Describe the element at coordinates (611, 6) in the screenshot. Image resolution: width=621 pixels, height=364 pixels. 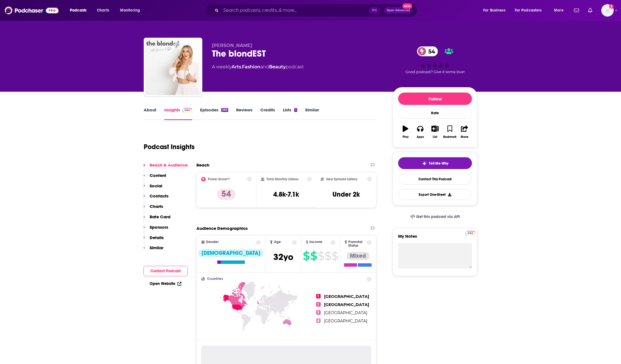
I see `svg: Add a profile image` at that location.